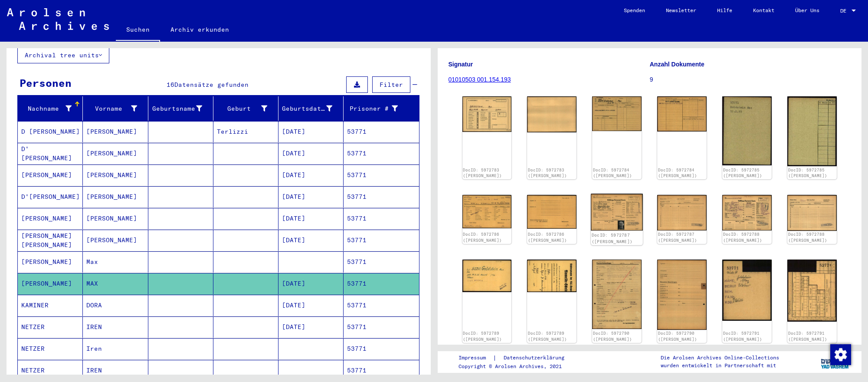 This screenshot has height=382, width=868. What do you see at coordinates (311, 108) in the screenshot?
I see `mat-header-cell: Geburtsdatum` at bounding box center [311, 108].